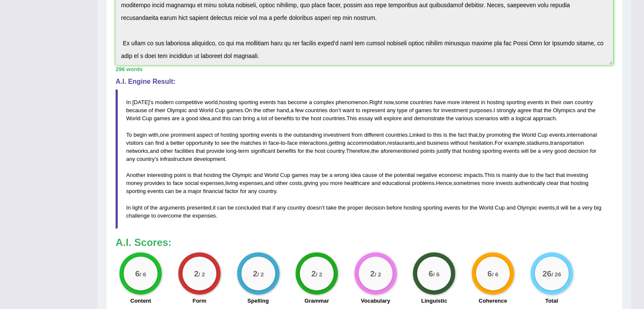  What do you see at coordinates (160, 175) in the screenshot?
I see `span: interesting` at bounding box center [160, 175].